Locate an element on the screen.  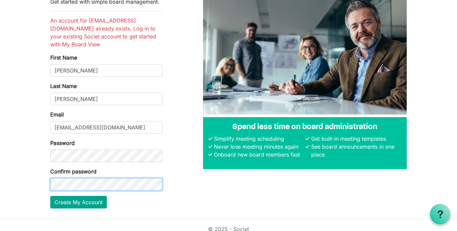
button: Create My Account is located at coordinates (78, 202).